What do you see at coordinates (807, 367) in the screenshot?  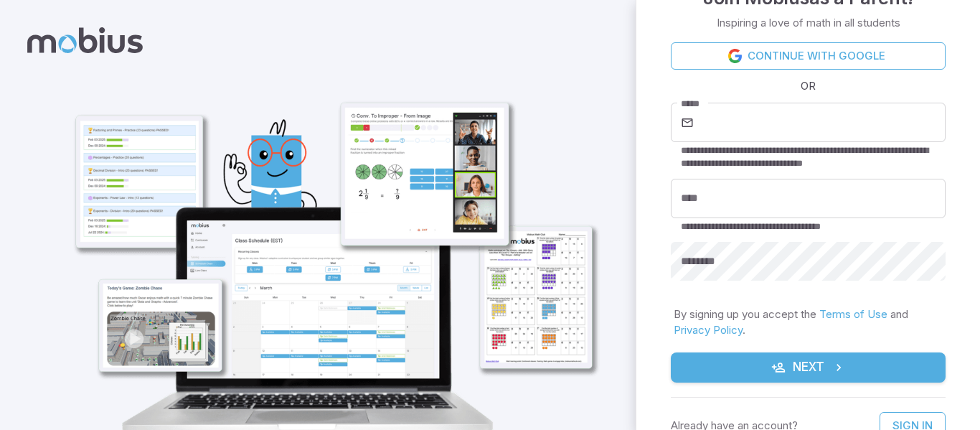 I see `button: Next` at bounding box center [807, 367].